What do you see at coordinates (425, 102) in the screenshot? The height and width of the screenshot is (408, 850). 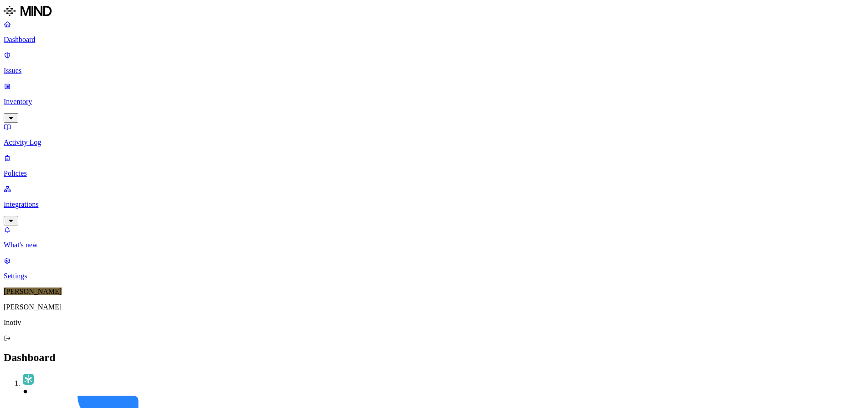 I see `p: Inventory` at bounding box center [425, 102].